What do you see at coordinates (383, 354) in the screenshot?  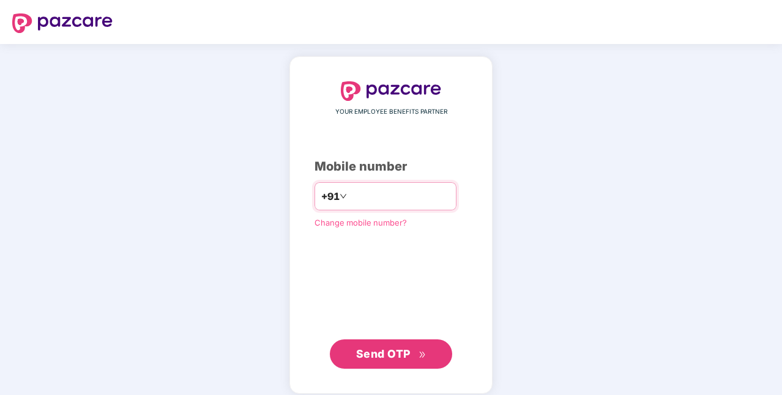 I see `span: Send OTP` at bounding box center [383, 354].